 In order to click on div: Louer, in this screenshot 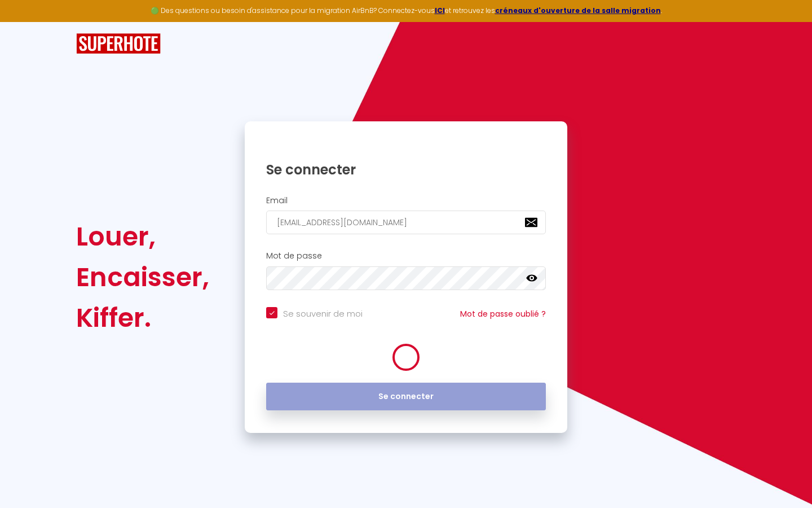, I will do `click(143, 237)`.